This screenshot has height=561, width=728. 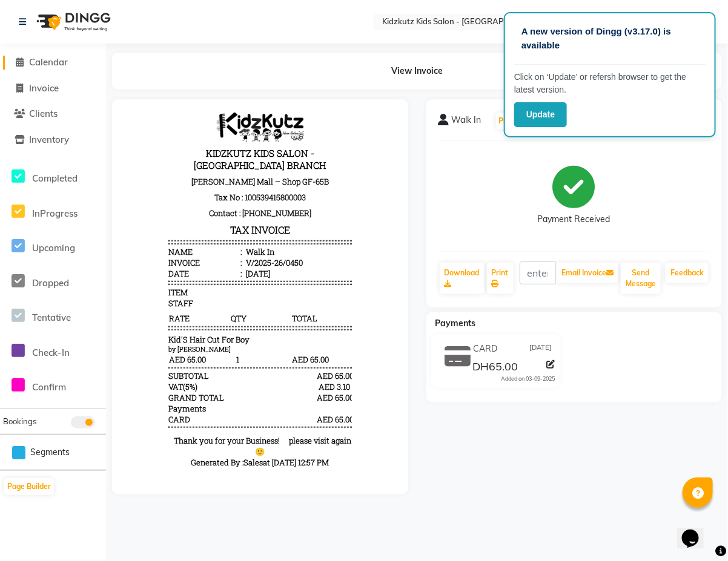 What do you see at coordinates (74, 207) in the screenshot?
I see `span: RATE` at bounding box center [74, 207].